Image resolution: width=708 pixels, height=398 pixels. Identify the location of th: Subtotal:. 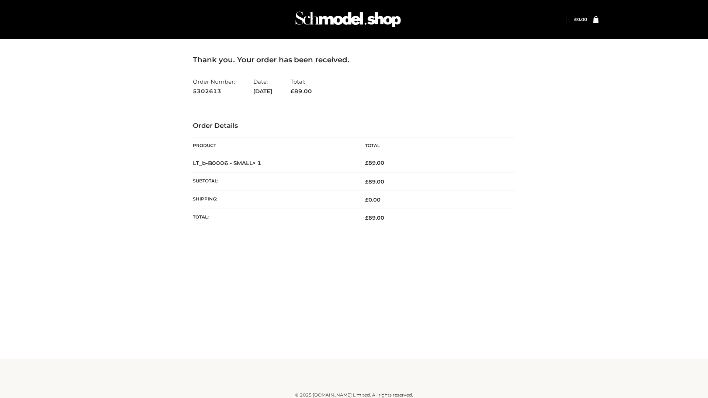
(273, 182).